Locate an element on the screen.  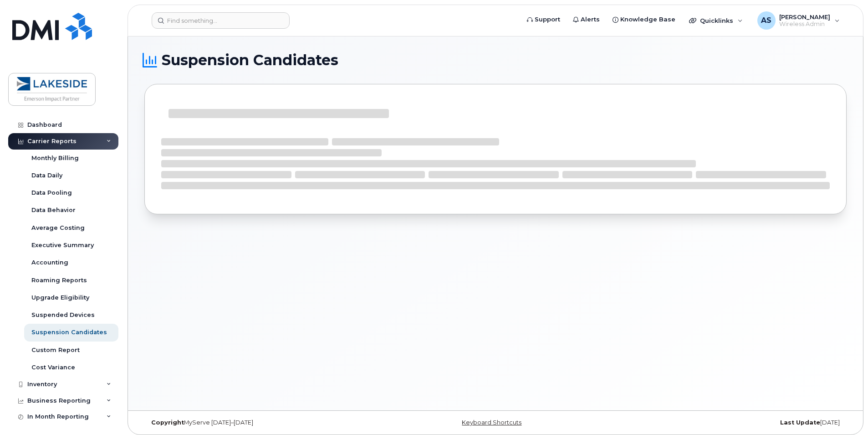
strong: Copyright is located at coordinates (168, 422).